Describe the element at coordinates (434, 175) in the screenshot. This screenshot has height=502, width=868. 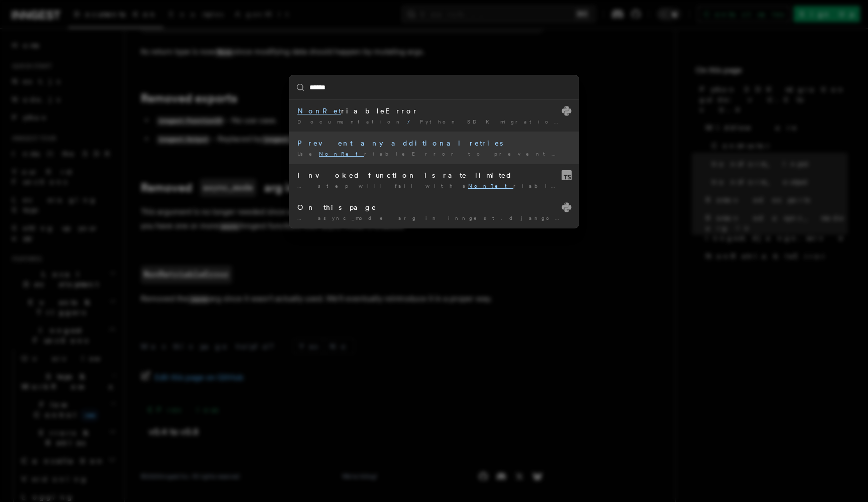
I see `div: Invoked function is rate limited` at that location.